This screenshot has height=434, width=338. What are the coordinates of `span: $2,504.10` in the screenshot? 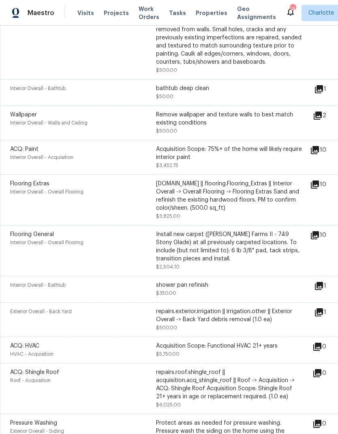 It's located at (168, 267).